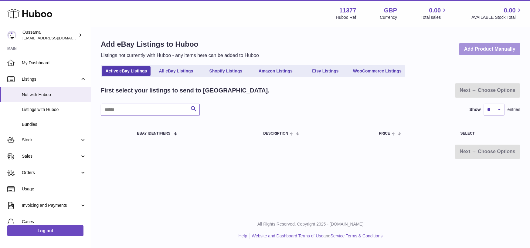 This screenshot has height=248, width=530. What do you see at coordinates (377, 71) in the screenshot?
I see `a: WooCommerce Listings` at bounding box center [377, 71].